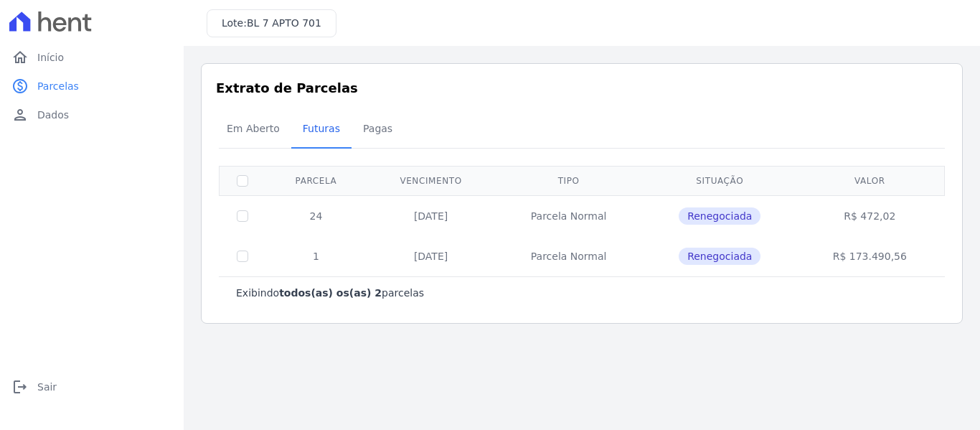 The width and height of the screenshot is (980, 430). Describe the element at coordinates (378, 130) in the screenshot. I see `a: Pagas` at that location.